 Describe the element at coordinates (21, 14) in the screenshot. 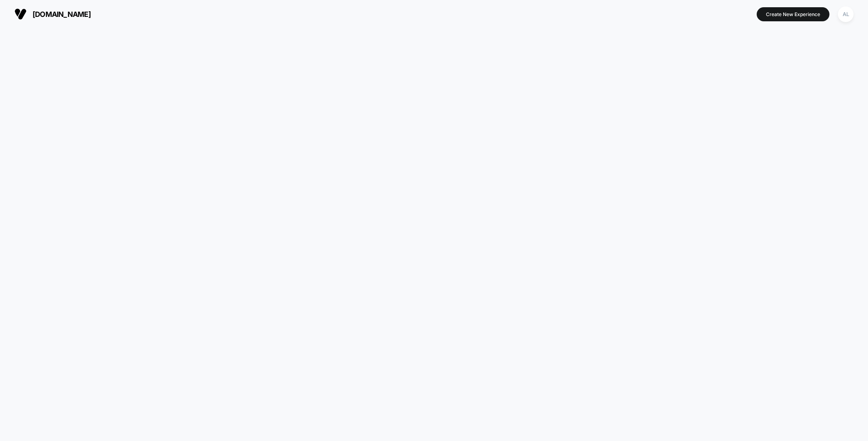

I see `img: Visually logo` at that location.